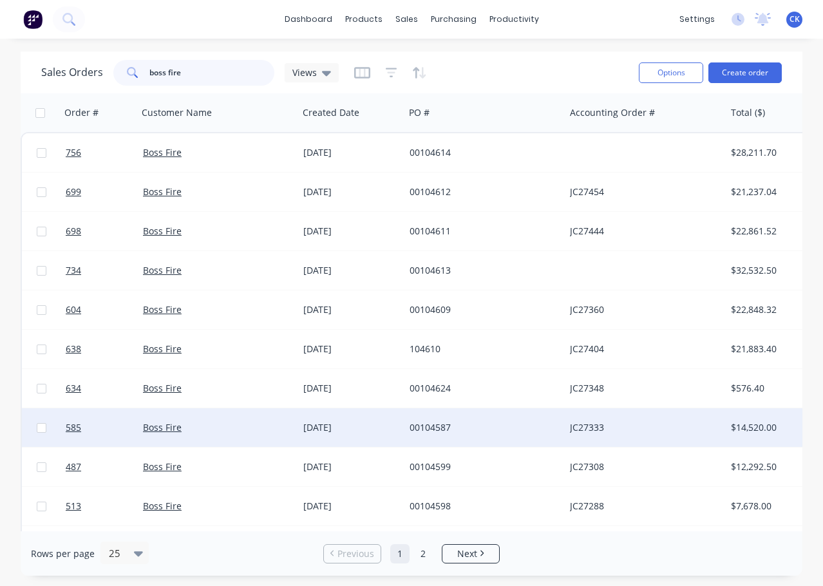  What do you see at coordinates (481, 192) in the screenshot?
I see `div: 00104612` at bounding box center [481, 192].